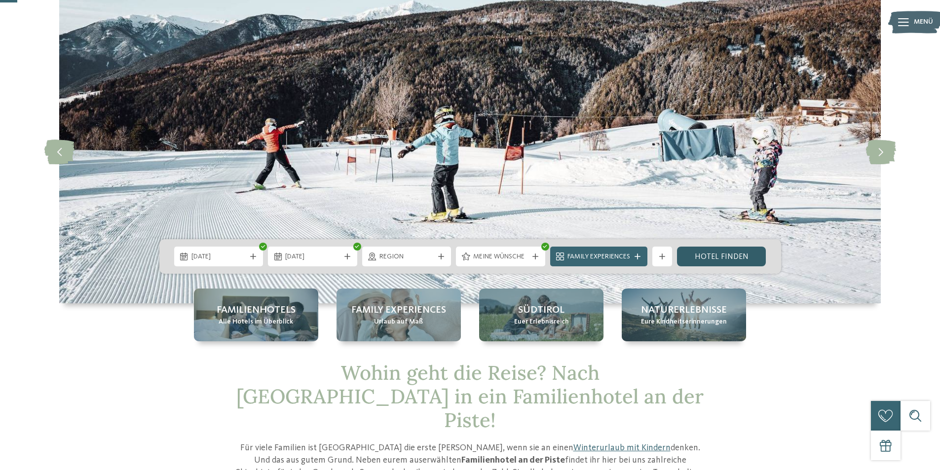 This screenshot has width=940, height=470. What do you see at coordinates (541, 322) in the screenshot?
I see `span: Euer Erlebnisreich` at bounding box center [541, 322].